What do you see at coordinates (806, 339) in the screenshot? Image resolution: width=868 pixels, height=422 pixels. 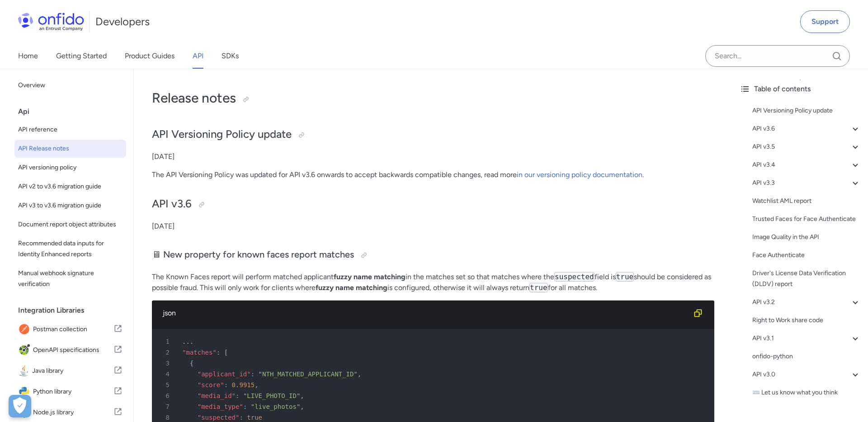 I see `div: API v3.1` at bounding box center [806, 339].